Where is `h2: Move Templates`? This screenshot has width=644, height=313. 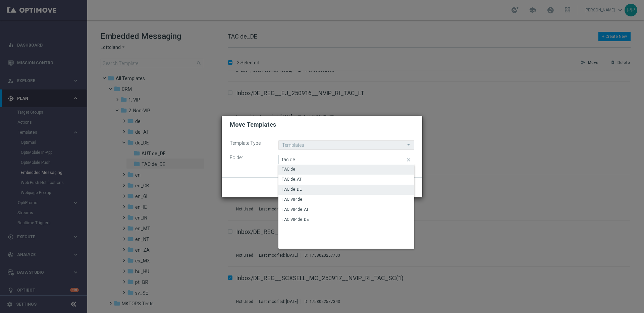 h2: Move Templates is located at coordinates (253, 125).